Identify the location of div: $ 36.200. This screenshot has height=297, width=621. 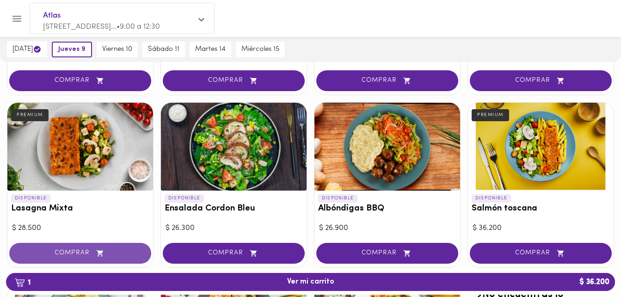
(540, 228).